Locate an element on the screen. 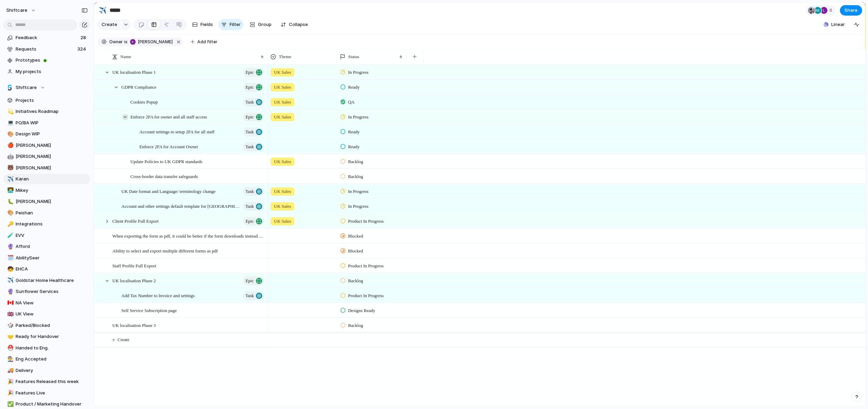  span: is is located at coordinates (126, 42).